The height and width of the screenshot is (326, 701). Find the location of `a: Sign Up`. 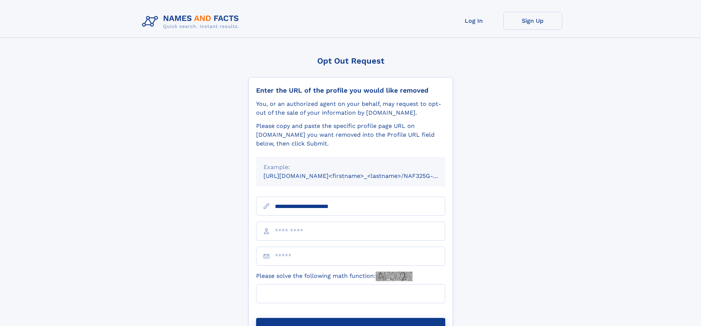

a: Sign Up is located at coordinates (533, 21).